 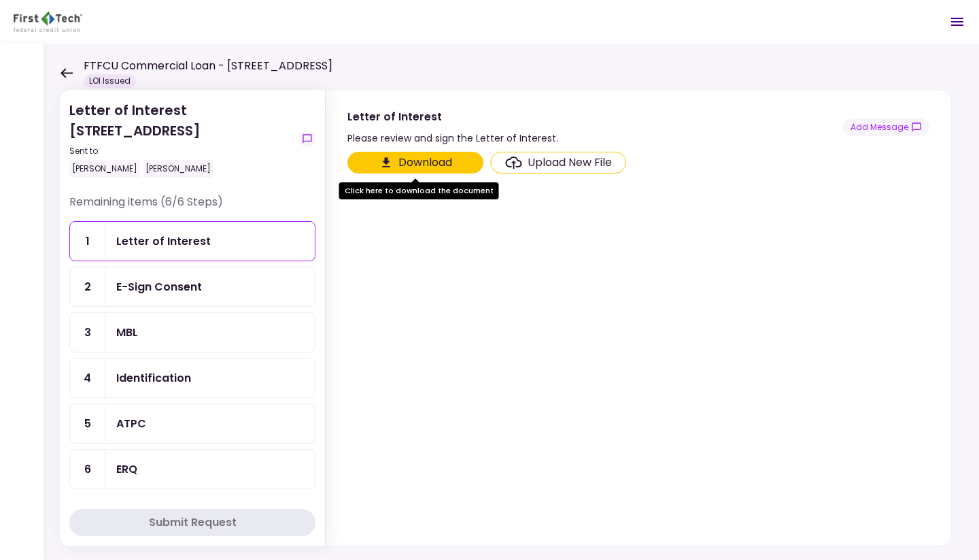 I want to click on img: Partner icon, so click(x=48, y=22).